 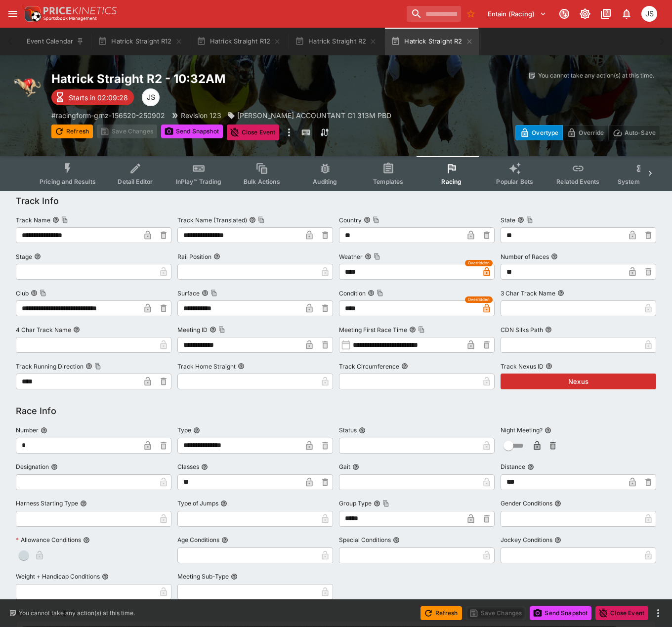 I want to click on p: Condition, so click(x=352, y=293).